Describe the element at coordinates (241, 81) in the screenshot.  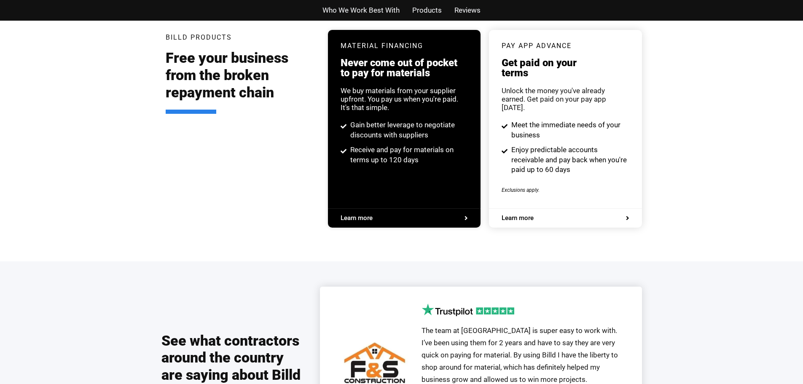
I see `h2: Free your business from the broken repayment chain` at that location.